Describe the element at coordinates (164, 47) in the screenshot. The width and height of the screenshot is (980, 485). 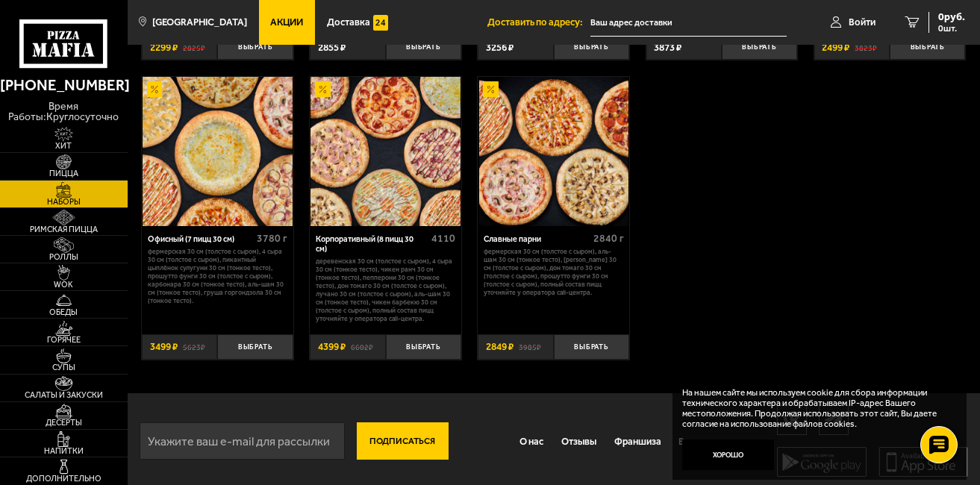
I see `span: 2299 ₽` at that location.